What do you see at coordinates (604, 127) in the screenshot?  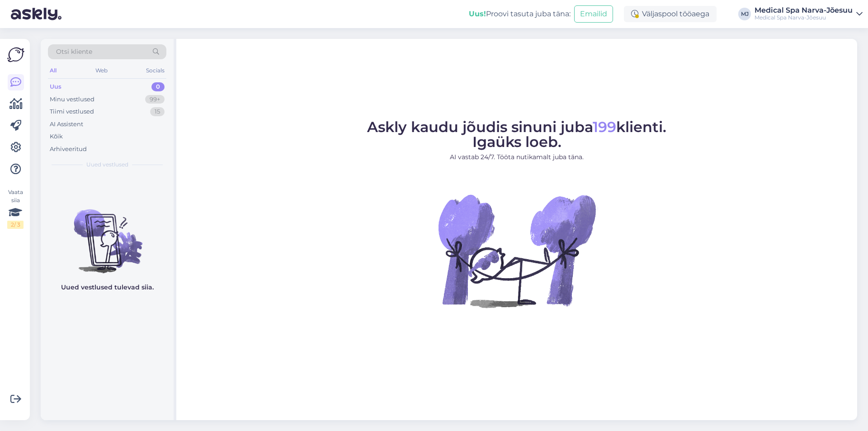 I see `span: 199` at bounding box center [604, 127].